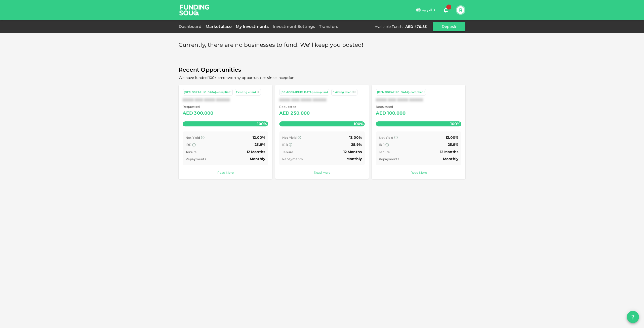 The width and height of the screenshot is (644, 328). Describe the element at coordinates (191, 26) in the screenshot. I see `a: Dashboard` at that location.